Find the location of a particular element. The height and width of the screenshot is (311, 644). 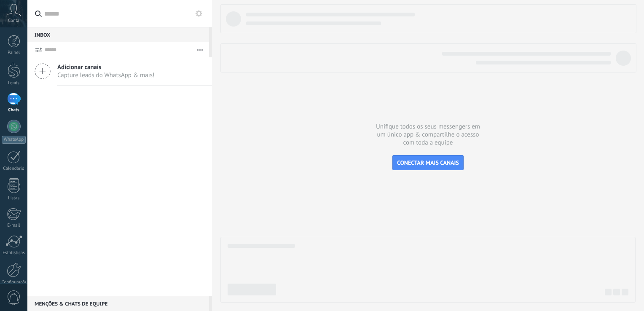

span: Conta is located at coordinates (14, 21).